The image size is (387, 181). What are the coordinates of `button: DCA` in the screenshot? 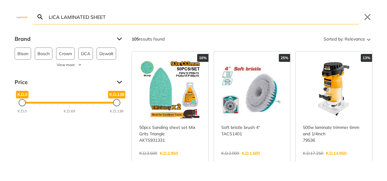 It's located at (86, 54).